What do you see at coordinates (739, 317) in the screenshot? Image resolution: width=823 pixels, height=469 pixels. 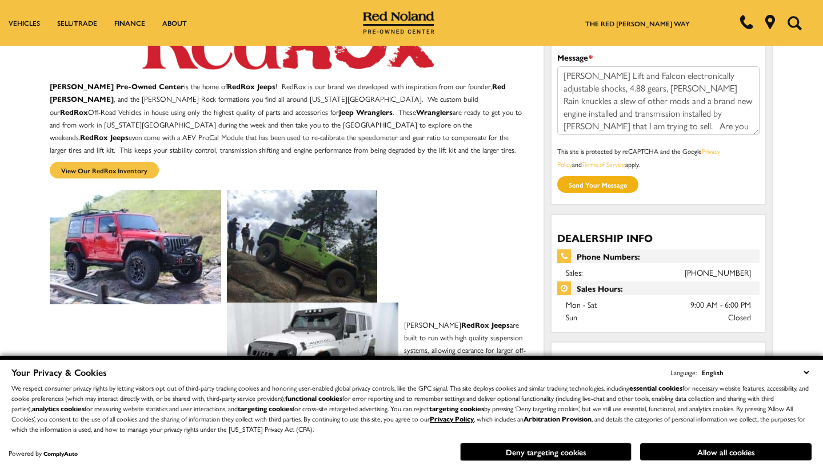 I see `span: Closed` at bounding box center [739, 317].